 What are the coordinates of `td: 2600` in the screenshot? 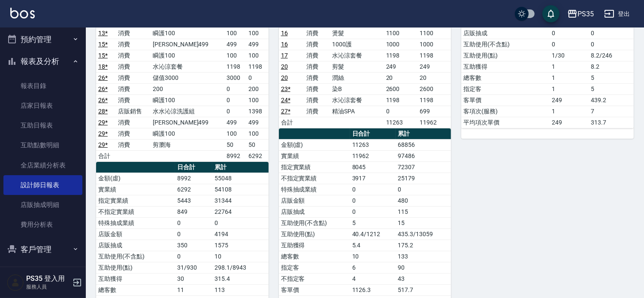 It's located at (401, 89).